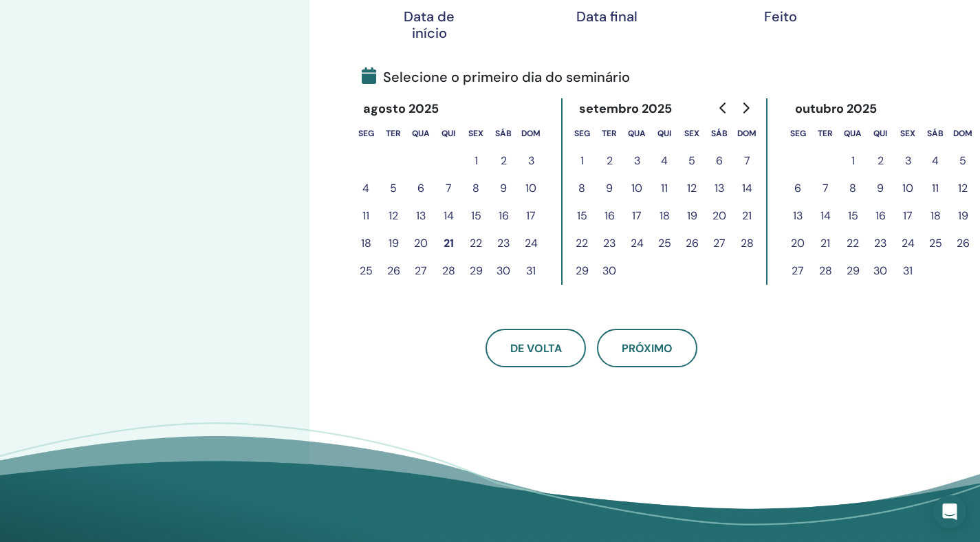 The width and height of the screenshot is (980, 542). What do you see at coordinates (723, 108) in the screenshot?
I see `button: Go to previous month` at bounding box center [723, 108].